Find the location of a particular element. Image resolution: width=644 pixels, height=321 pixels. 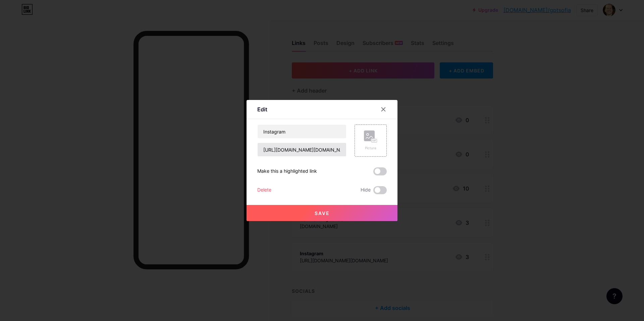

div: Edit is located at coordinates (262, 109).